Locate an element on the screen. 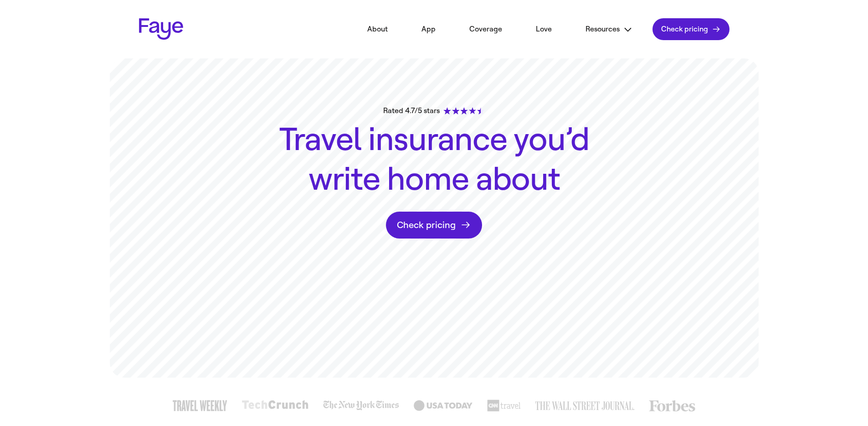  button: Resources is located at coordinates (609, 30).